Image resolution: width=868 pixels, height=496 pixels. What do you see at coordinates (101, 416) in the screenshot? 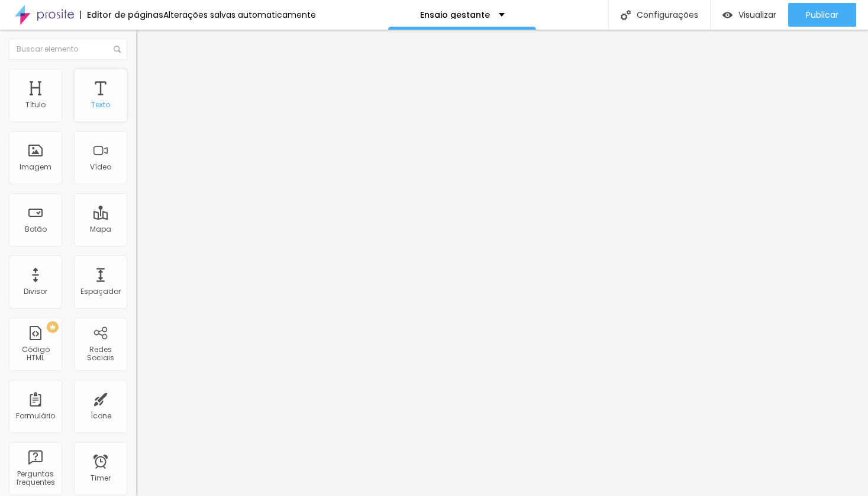
I see `div: Ícone` at bounding box center [101, 416].